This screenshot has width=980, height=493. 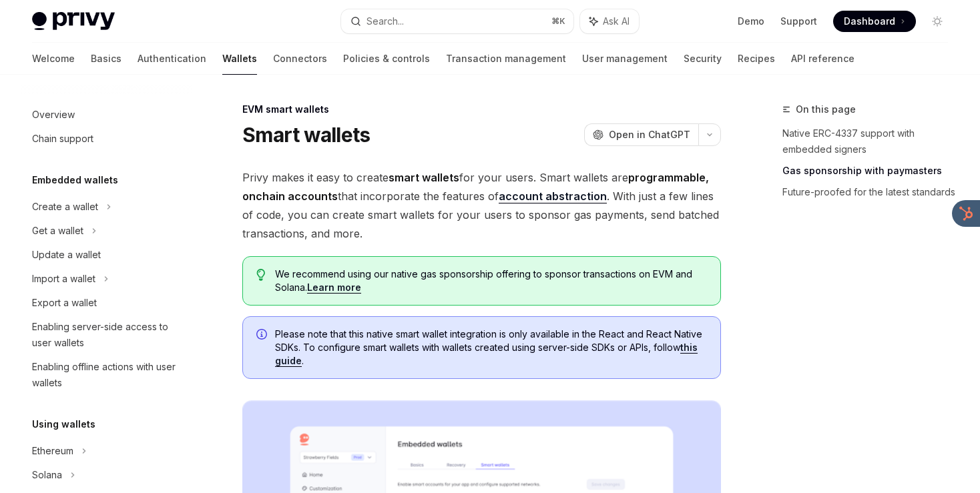 What do you see at coordinates (58, 231) in the screenshot?
I see `div: Get a wallet` at bounding box center [58, 231].